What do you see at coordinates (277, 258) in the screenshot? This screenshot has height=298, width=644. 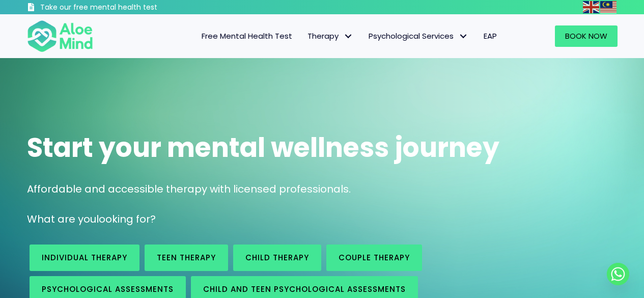 I see `a: Child Therapy` at bounding box center [277, 258].